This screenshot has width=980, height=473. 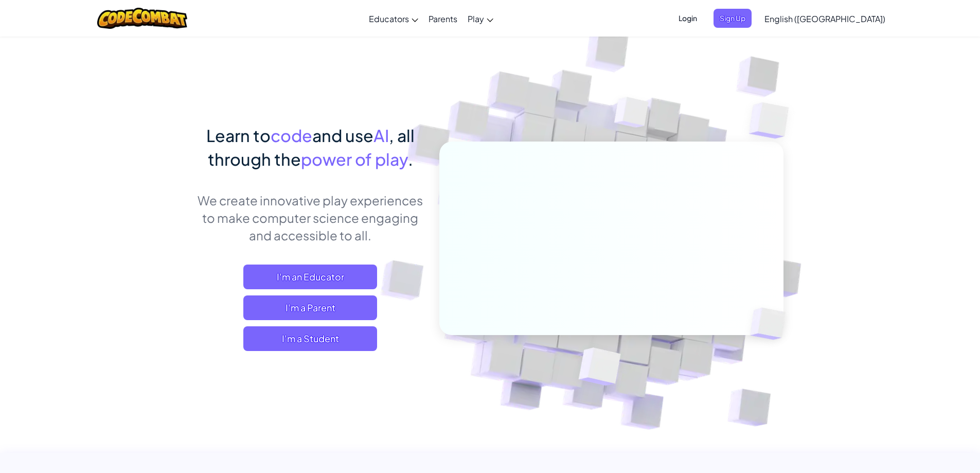 I want to click on span: AI, so click(x=381, y=135).